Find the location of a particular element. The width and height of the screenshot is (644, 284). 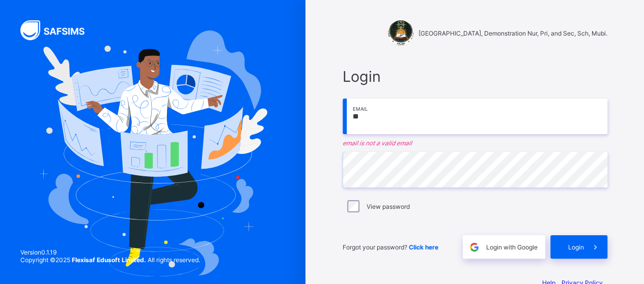

span: Version 0.1.19 is located at coordinates (110, 252).